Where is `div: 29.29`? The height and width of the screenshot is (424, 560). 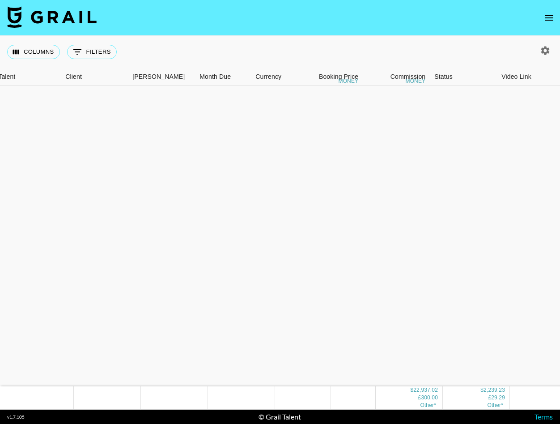 div: 29.29 is located at coordinates (498, 398).